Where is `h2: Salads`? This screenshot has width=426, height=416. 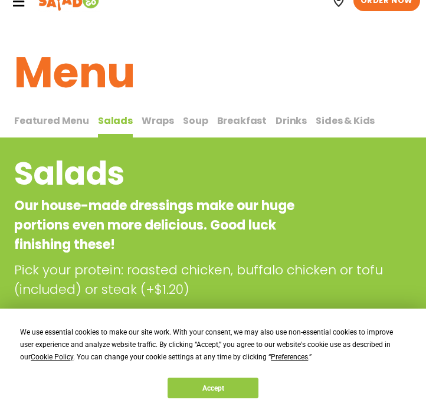
h2: Salads is located at coordinates (165, 173).